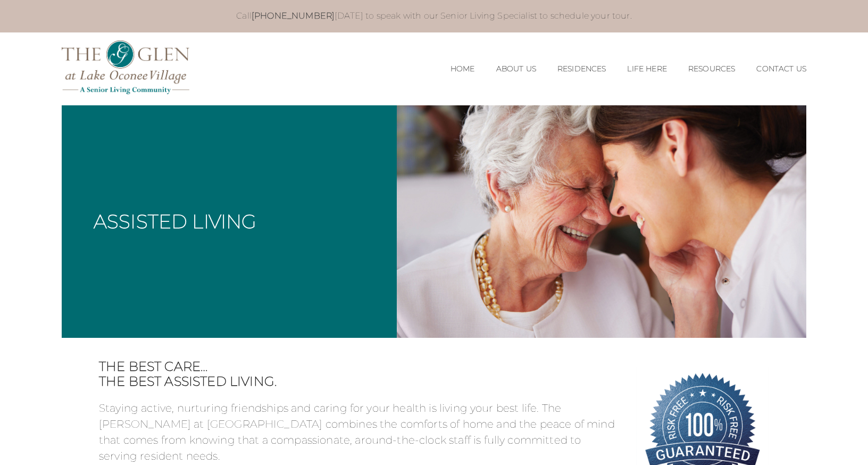 The height and width of the screenshot is (465, 868). What do you see at coordinates (126, 67) in the screenshot?
I see `img: The Glen Lake Oconee Home` at bounding box center [126, 67].